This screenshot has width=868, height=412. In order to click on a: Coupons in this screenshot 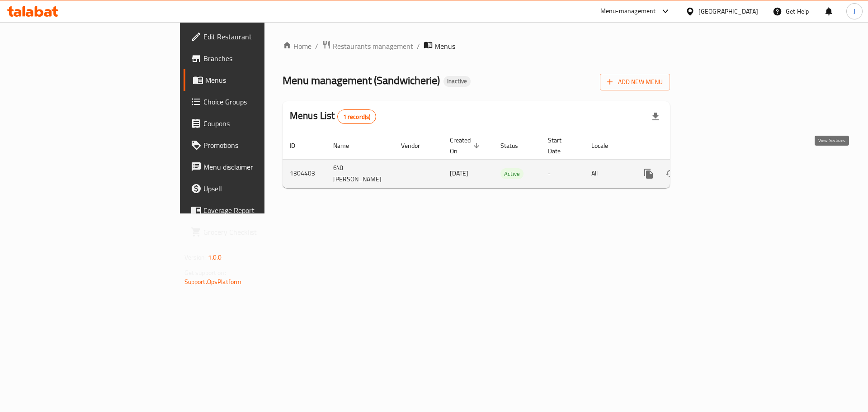, I will do `click(254, 123)`.